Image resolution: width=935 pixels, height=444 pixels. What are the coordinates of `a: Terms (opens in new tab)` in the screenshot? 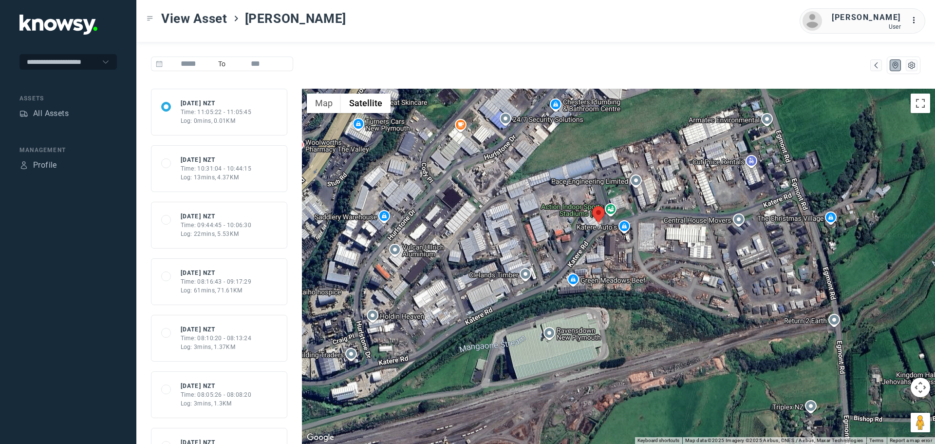 It's located at (876, 440).